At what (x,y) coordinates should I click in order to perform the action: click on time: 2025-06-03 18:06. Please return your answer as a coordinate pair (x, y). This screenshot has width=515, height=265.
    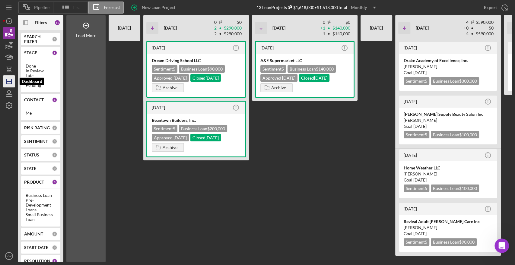
    Looking at the image, I should click on (411, 155).